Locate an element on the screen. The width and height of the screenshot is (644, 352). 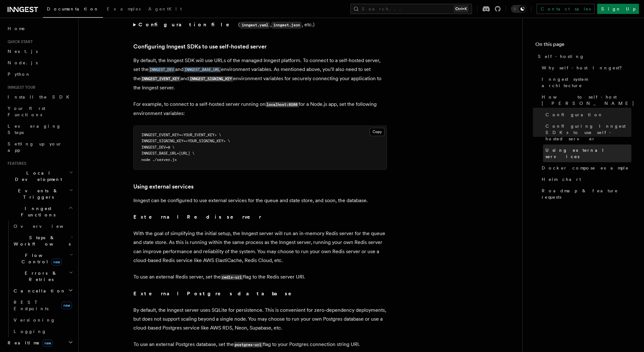
a: Why self-host Inngest? is located at coordinates (585, 68).